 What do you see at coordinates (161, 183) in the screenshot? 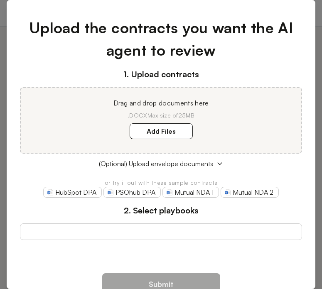
I see `p: or try it out with these sample contracts` at bounding box center [161, 183].